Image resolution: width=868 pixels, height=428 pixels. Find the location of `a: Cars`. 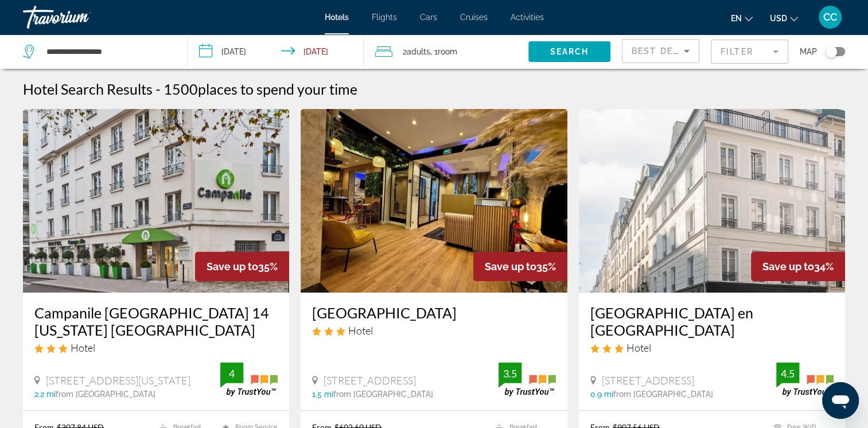

a: Cars is located at coordinates (428, 17).